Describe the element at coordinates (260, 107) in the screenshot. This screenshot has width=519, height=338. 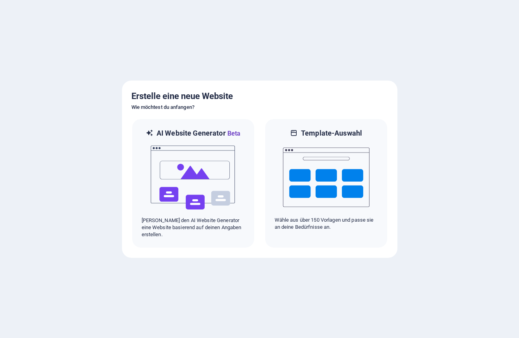
I see `h6: Wie möchtest du anfangen?` at that location.